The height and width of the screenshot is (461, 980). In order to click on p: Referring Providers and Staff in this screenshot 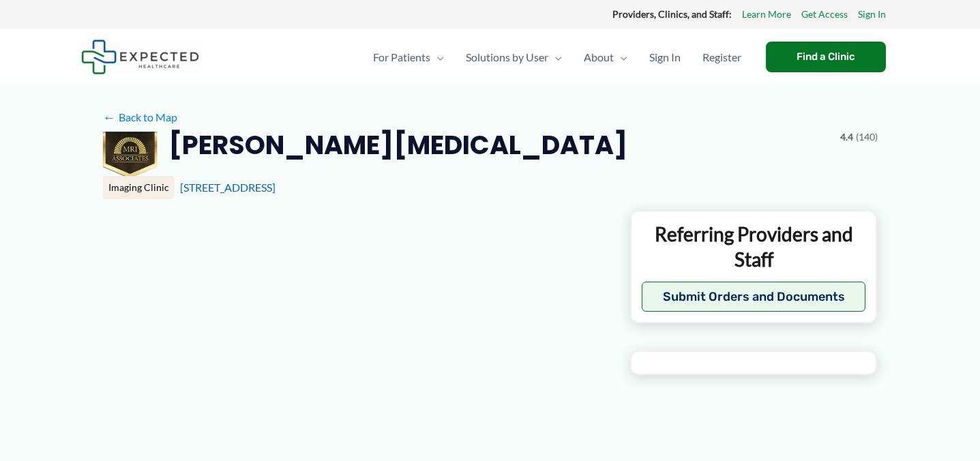, I will do `click(754, 246)`.